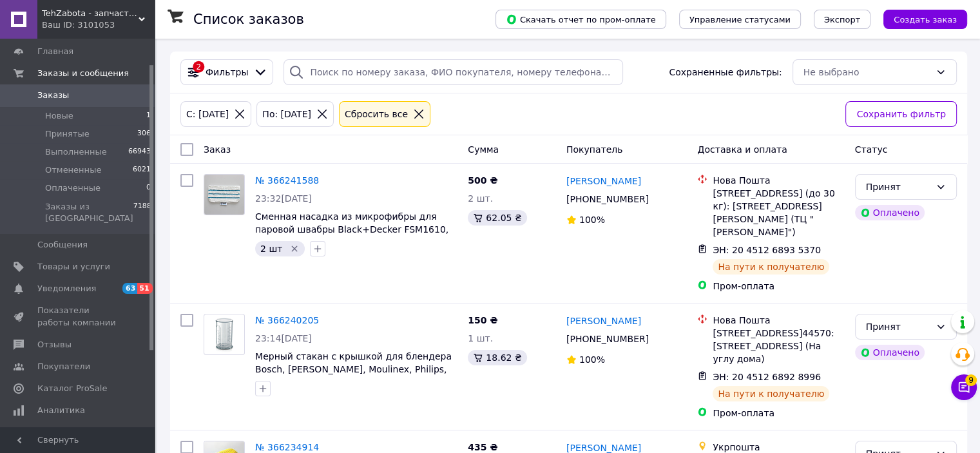  What do you see at coordinates (767, 250) in the screenshot?
I see `span: ЭН: 20 4512 6893 5370` at bounding box center [767, 250].